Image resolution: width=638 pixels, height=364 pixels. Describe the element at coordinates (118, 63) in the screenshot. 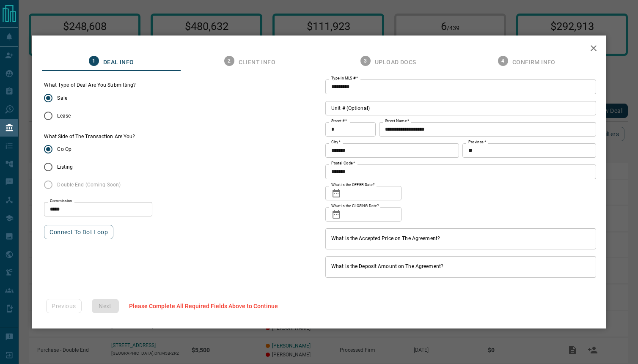

I see `span: Deal Info` at that location.